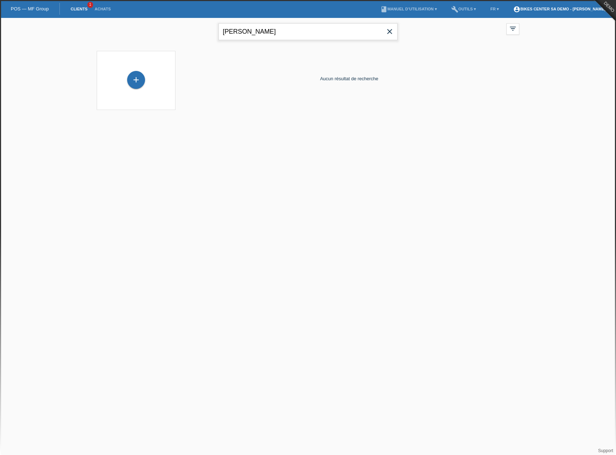 The height and width of the screenshot is (455, 616). I want to click on a: Support, so click(605, 450).